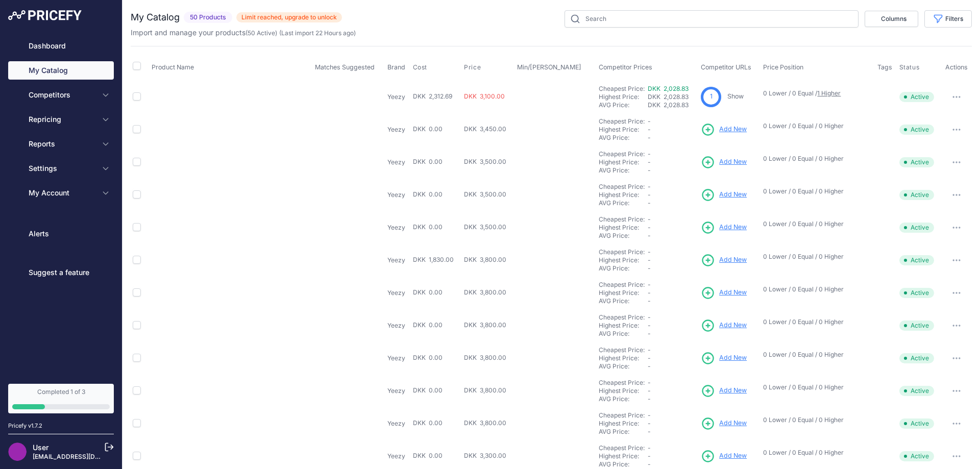  Describe the element at coordinates (473, 68) in the screenshot. I see `button: Price` at that location.